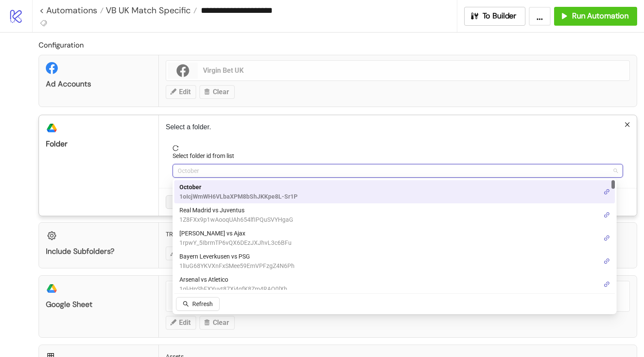 This screenshot has height=357, width=644. I want to click on span: Arsenal vs Atletico, so click(233, 279).